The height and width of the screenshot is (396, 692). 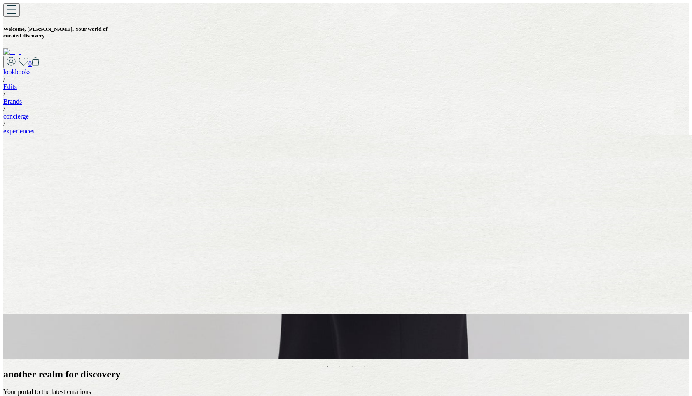 What do you see at coordinates (16, 116) in the screenshot?
I see `a: concierge` at bounding box center [16, 116].